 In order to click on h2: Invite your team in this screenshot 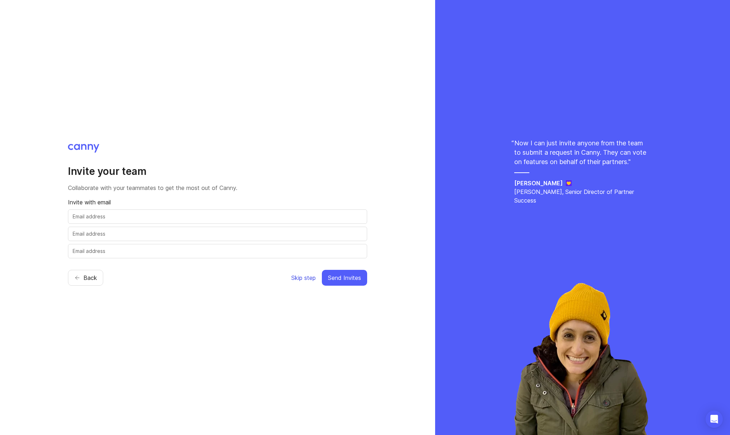, I will do `click(218, 171)`.